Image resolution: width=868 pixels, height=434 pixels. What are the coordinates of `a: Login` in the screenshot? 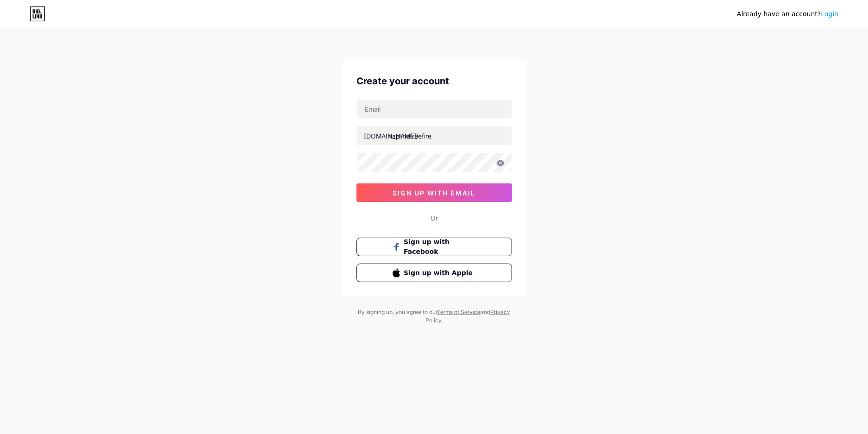 It's located at (829, 14).